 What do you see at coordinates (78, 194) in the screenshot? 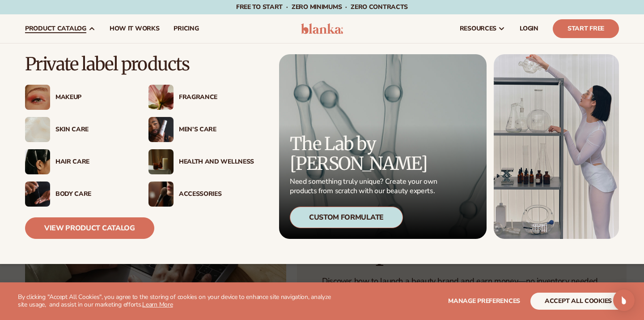
I see `a: Male hand applying moisturizer. Body Care` at bounding box center [78, 194].